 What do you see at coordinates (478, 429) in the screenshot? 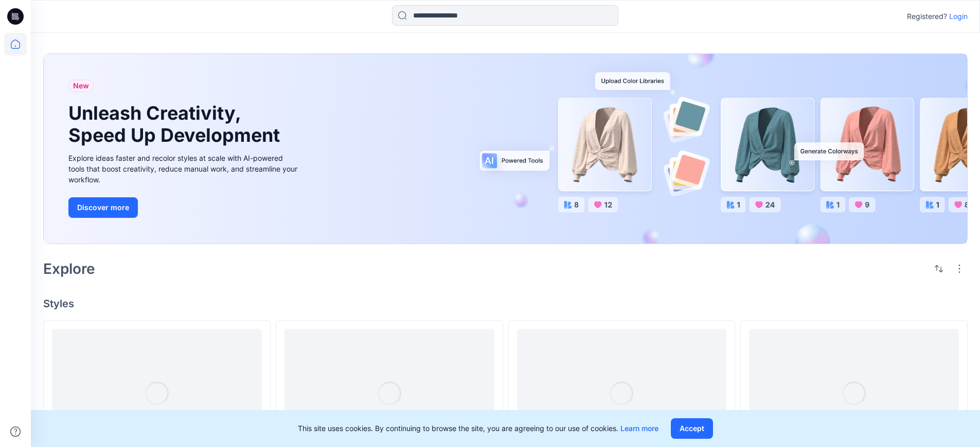
I see `p: This site uses cookies. By continuing to browse the site, you are agreeing to our use of cookies.` at bounding box center [478, 429].